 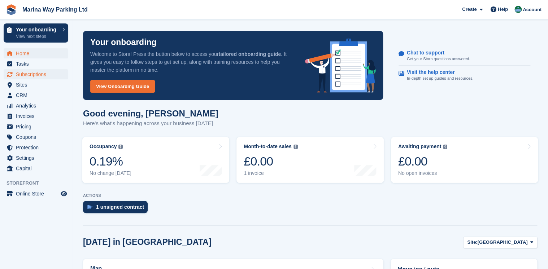 I want to click on p: Welcome to Stora! Press the button below to access your . It gives you easy to follow steps to ge..., so click(x=192, y=62).